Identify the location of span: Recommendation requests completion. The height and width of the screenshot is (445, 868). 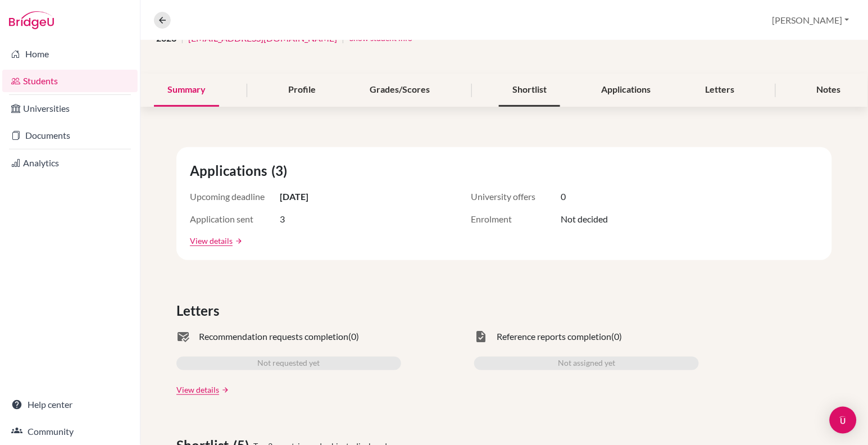
(273, 336).